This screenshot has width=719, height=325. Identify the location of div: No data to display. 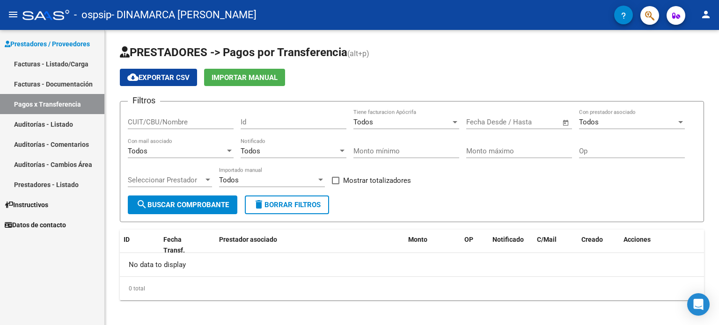
(412, 265).